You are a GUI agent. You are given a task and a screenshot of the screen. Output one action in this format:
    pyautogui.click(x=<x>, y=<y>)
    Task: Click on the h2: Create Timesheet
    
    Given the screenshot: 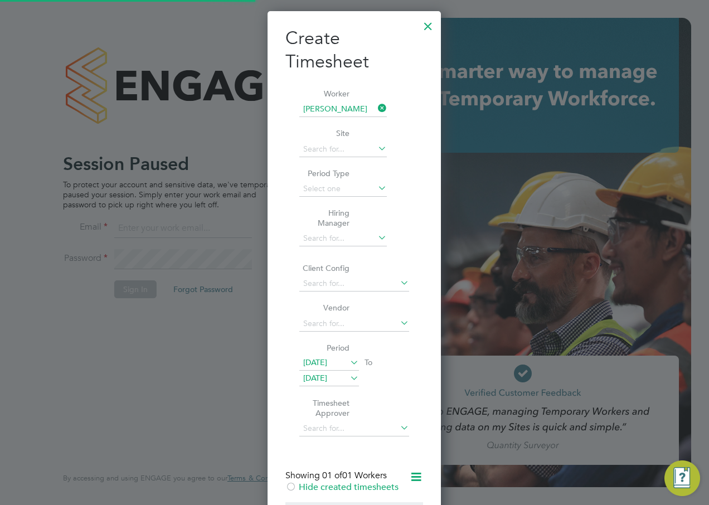 What is the action you would take?
    pyautogui.click(x=354, y=50)
    